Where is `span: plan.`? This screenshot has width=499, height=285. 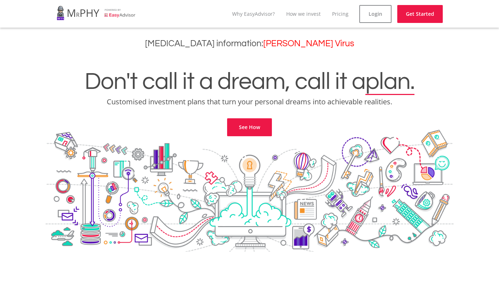 span: plan. is located at coordinates (390, 82).